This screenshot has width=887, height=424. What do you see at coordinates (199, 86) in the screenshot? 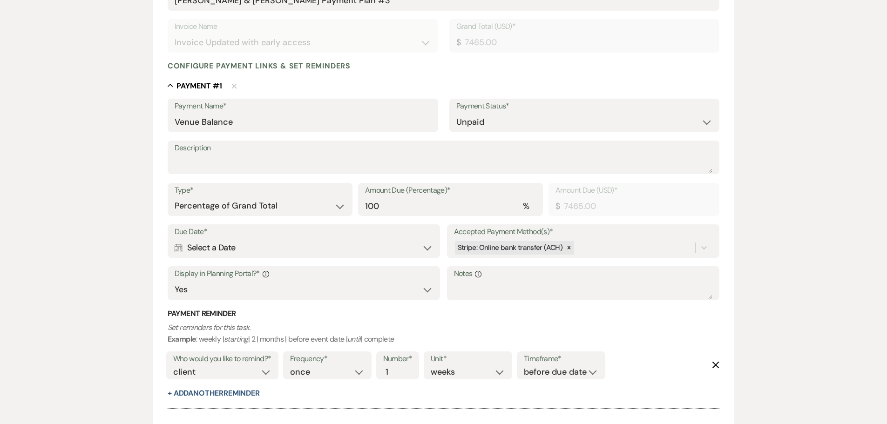
I see `h5: Payment # 1` at bounding box center [199, 86].